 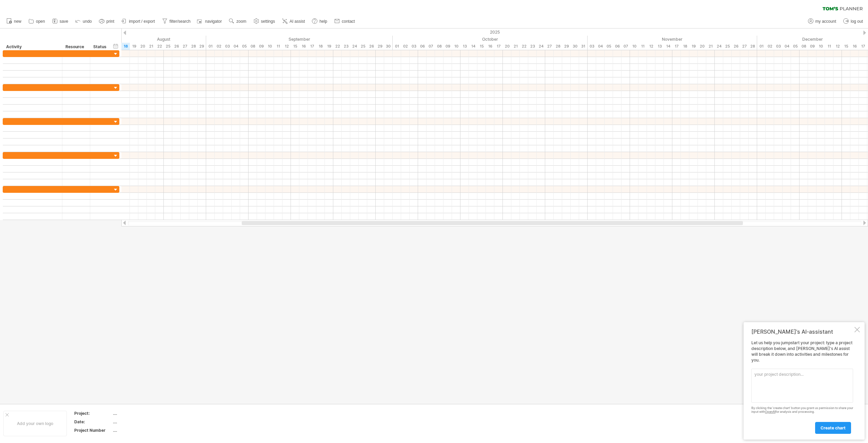 I want to click on div: Tuesday, 19 August 2025, so click(x=134, y=46).